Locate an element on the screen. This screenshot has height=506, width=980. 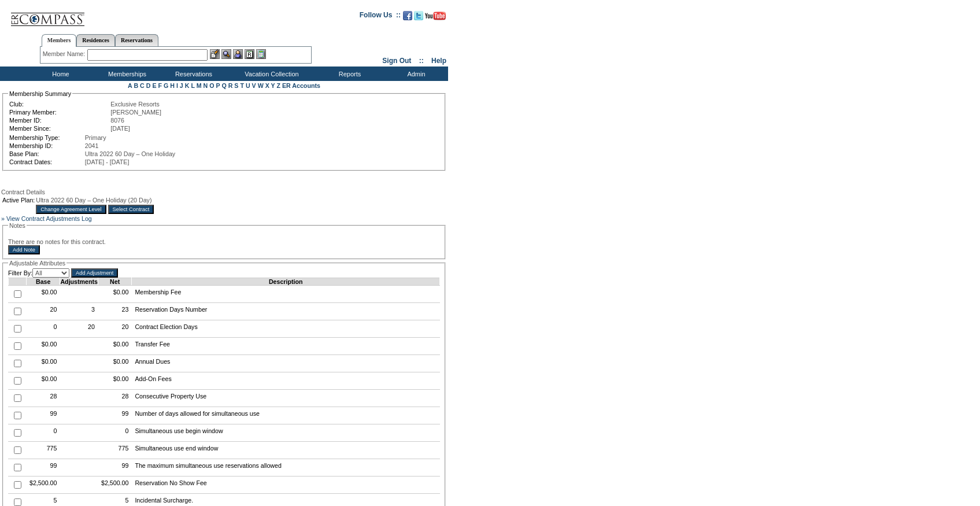
input: Add Note is located at coordinates (24, 250).